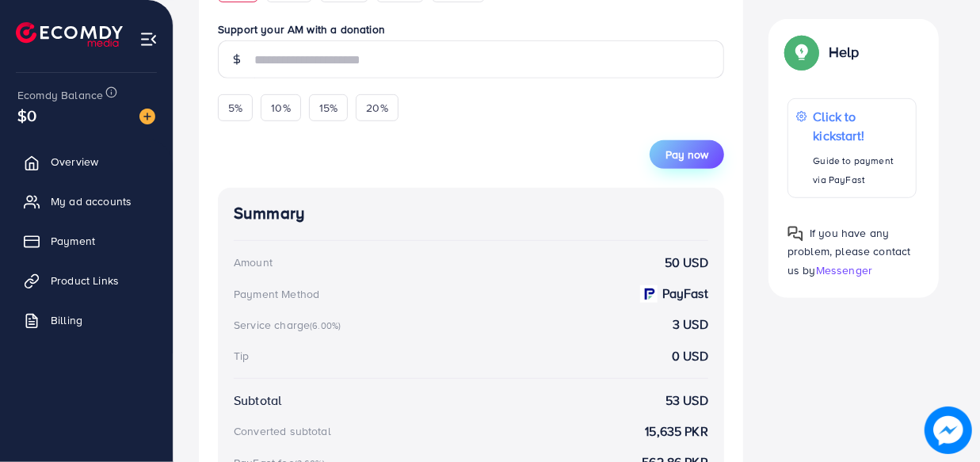  I want to click on p: Help, so click(844, 53).